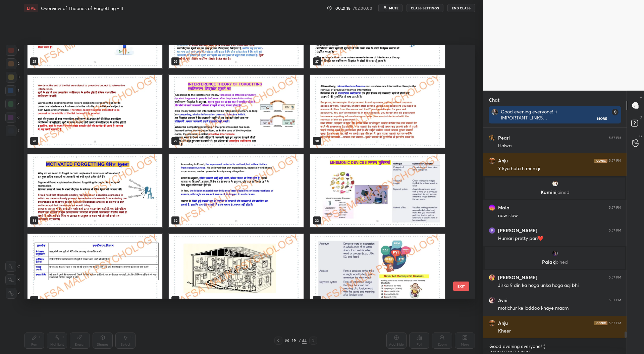 Image resolution: width=644 pixels, height=354 pixels. What do you see at coordinates (492, 138) in the screenshot?
I see `img: 8eed52b4ce884772ae528e507a4a0749.jpg` at bounding box center [492, 138].